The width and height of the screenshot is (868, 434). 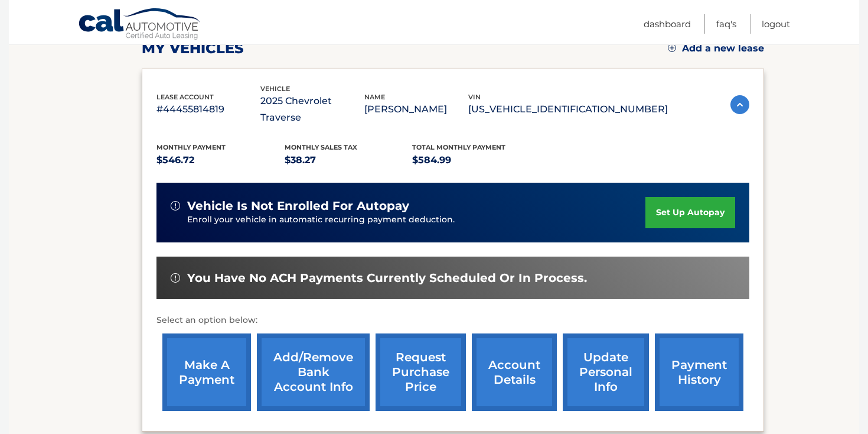 I want to click on span: vehicle, so click(x=275, y=88).